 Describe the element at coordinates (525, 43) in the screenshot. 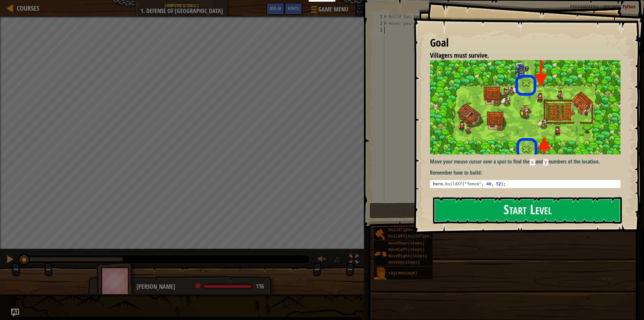

I see `div: Goal` at that location.